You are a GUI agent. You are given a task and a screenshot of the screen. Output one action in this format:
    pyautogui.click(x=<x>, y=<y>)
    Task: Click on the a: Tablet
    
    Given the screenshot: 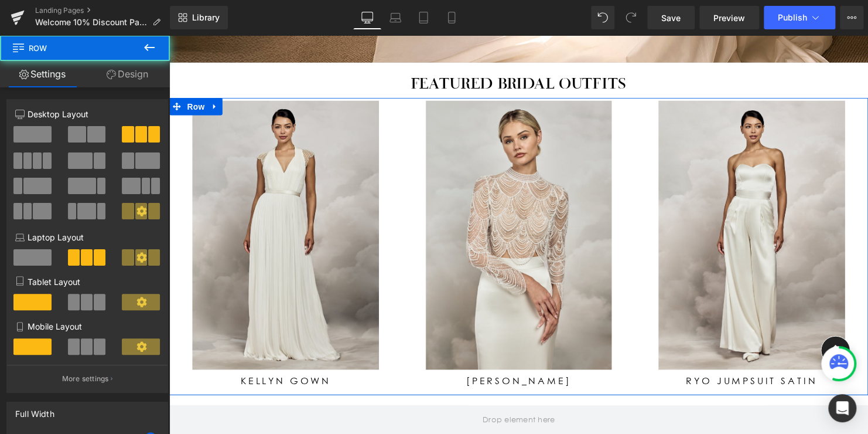 What is the action you would take?
    pyautogui.click(x=424, y=18)
    